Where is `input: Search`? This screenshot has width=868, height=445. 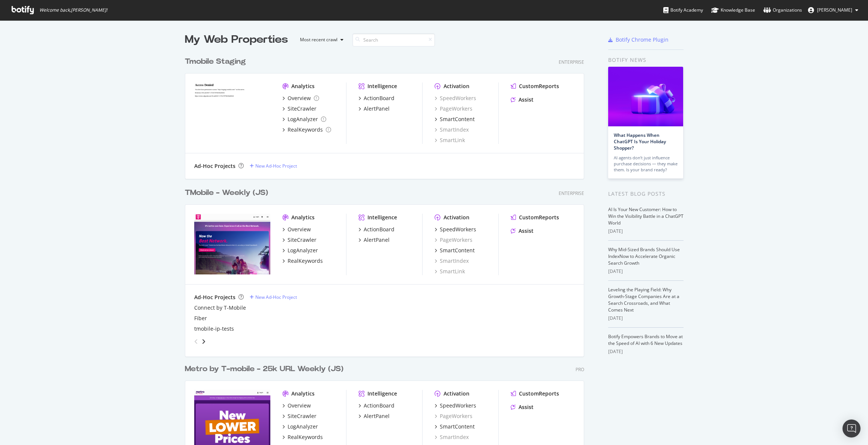 input: Search is located at coordinates (394, 39).